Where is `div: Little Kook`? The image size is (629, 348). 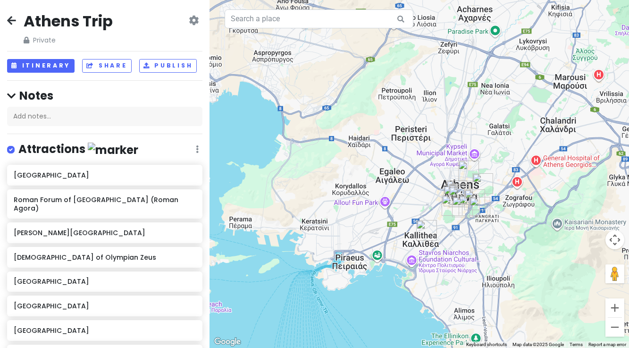 div: Little Kook is located at coordinates (457, 191).